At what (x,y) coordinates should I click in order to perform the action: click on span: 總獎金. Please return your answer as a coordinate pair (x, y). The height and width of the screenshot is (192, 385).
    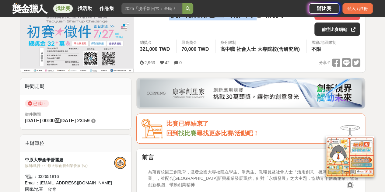
    Looking at the image, I should click on (156, 43).